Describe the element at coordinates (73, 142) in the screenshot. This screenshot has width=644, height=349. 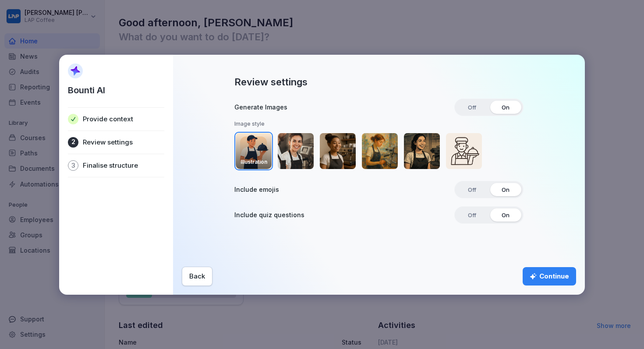
I see `div: 2` at that location.